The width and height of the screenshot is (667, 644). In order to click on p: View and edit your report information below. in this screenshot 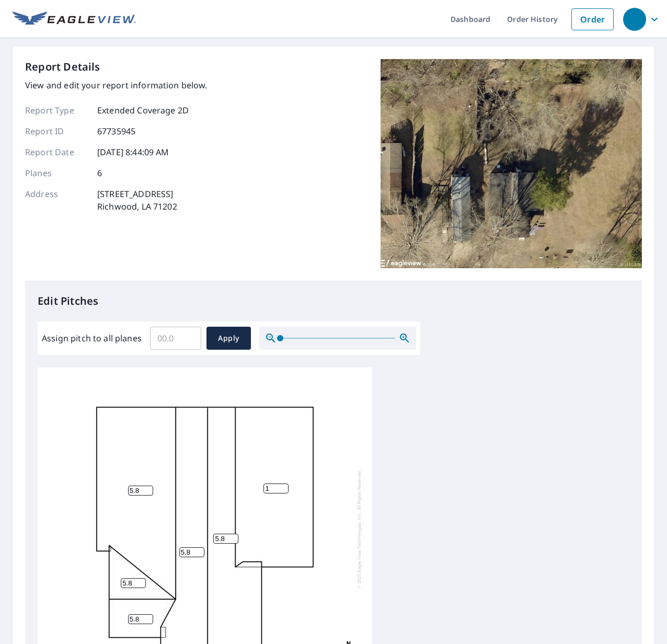, I will do `click(116, 85)`.